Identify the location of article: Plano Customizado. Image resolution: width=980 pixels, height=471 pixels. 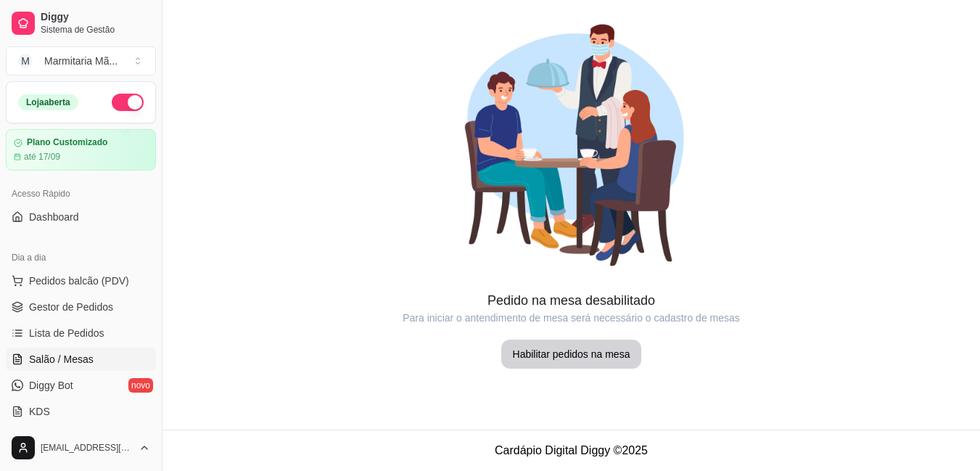
(66, 142).